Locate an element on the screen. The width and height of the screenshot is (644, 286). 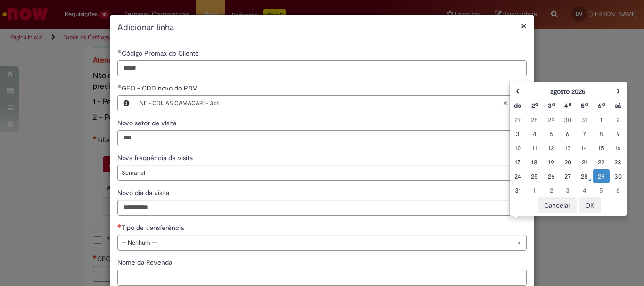
div: 21 August 2025 Thursday is located at coordinates (584, 162).